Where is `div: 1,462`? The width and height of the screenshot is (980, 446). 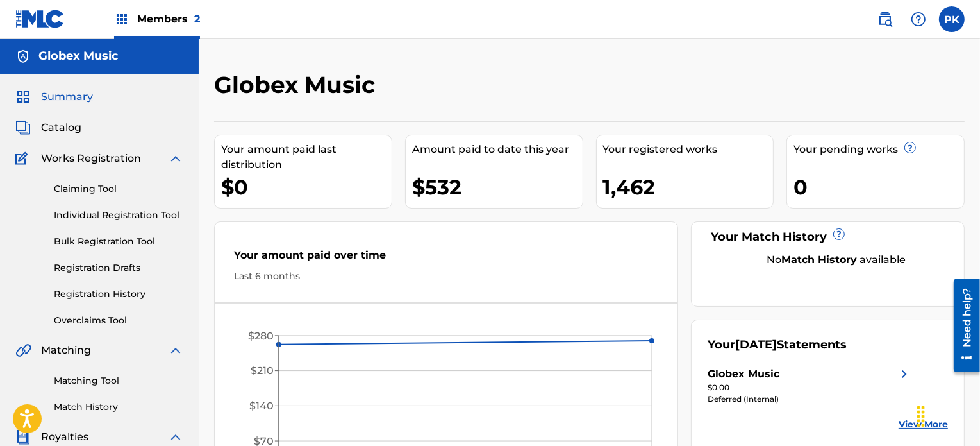
div: 1,462 is located at coordinates (688, 187).